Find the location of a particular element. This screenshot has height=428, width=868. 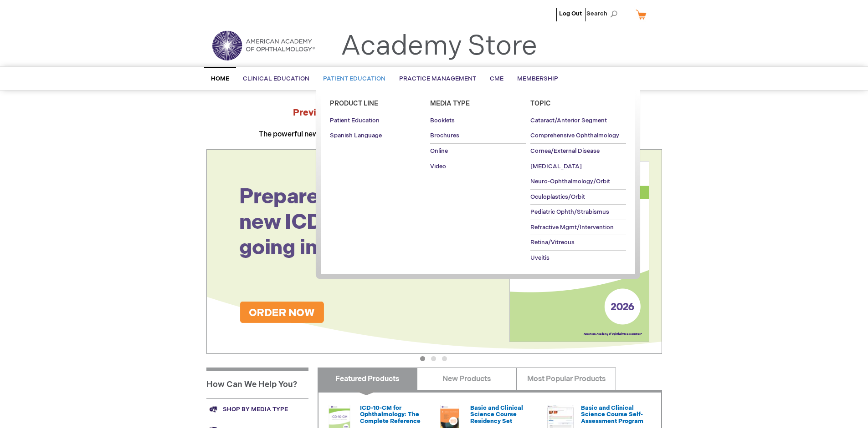

button: 3 of 3 is located at coordinates (444, 359).